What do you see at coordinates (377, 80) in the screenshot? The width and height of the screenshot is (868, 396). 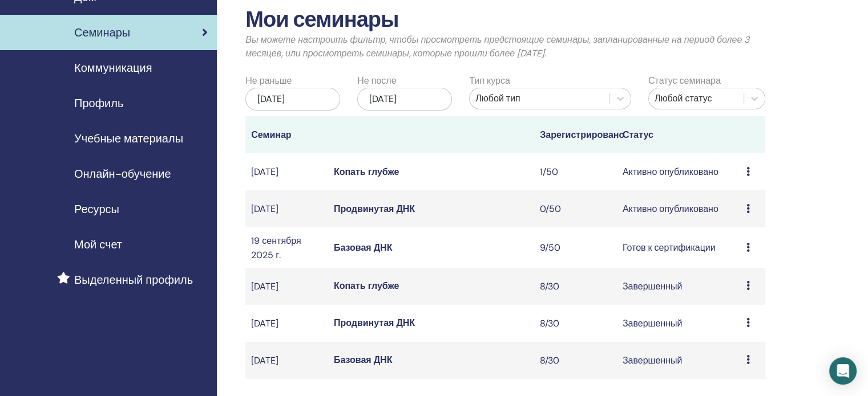 I see `font: Не после` at bounding box center [377, 80].